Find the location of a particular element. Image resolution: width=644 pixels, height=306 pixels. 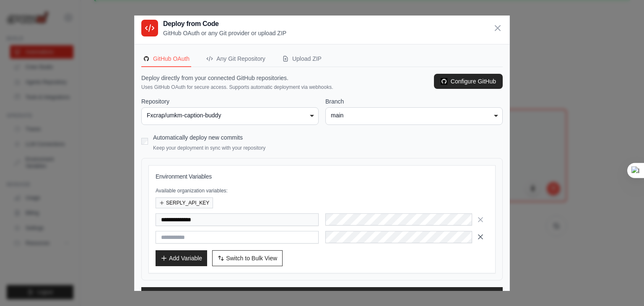

button: SERPLY_API_KEY is located at coordinates (184, 203).